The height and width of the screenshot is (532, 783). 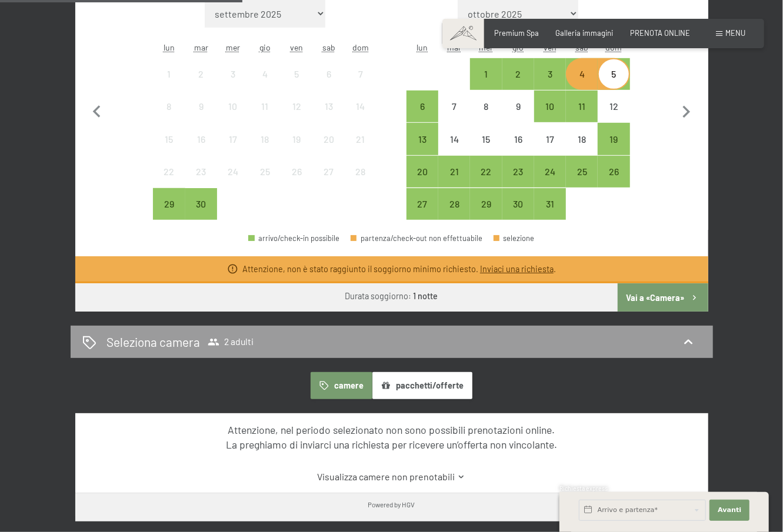 I want to click on div: 21, so click(x=454, y=181).